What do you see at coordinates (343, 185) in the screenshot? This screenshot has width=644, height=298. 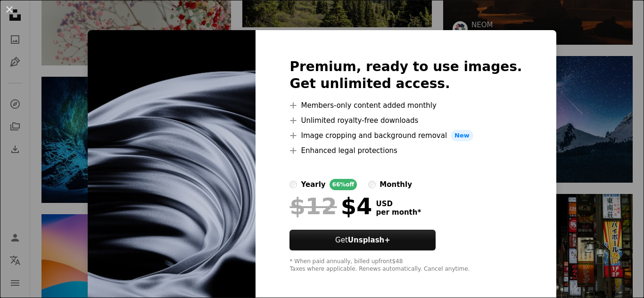 I see `div: 66% off` at bounding box center [343, 185].